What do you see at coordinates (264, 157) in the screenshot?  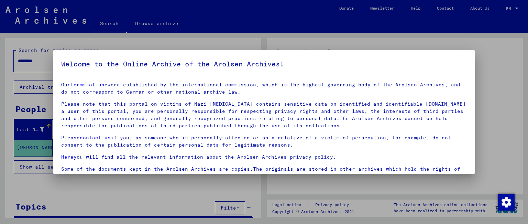 I see `p: you will find all the relevant information about the Arolsen Archives privacy policy.` at bounding box center [264, 157].